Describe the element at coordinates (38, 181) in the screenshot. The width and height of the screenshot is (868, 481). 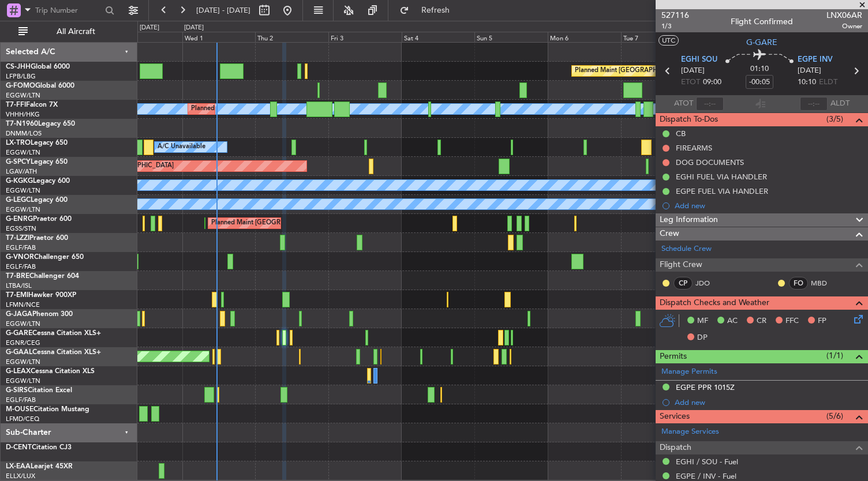
I see `a: G-KGKGLegacy 600` at that location.